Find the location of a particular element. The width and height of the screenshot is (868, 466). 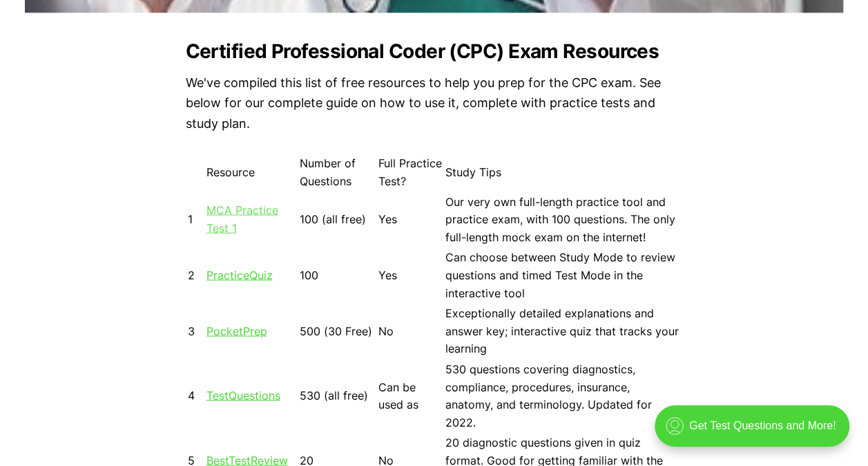

td: Our very own full-length practice tool and practice exam, with 100 questions. The only full-lengt... is located at coordinates (563, 219).